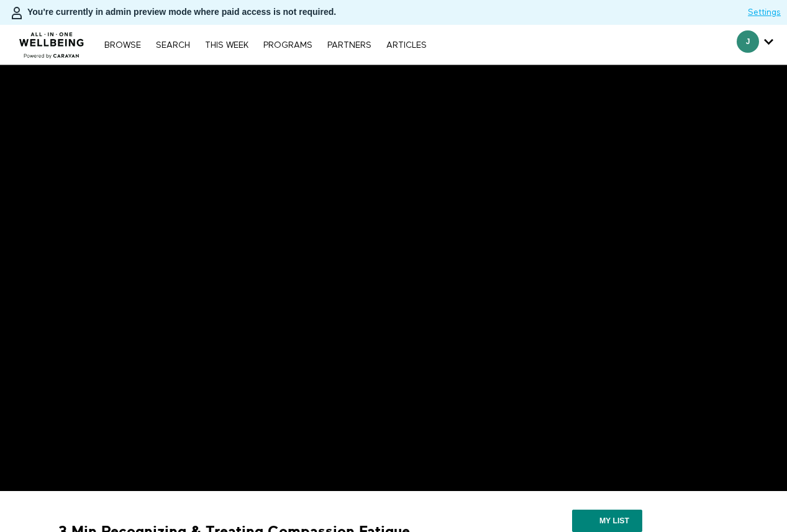 This screenshot has height=532, width=787. Describe the element at coordinates (755, 45) in the screenshot. I see `div: Secondary` at that location.